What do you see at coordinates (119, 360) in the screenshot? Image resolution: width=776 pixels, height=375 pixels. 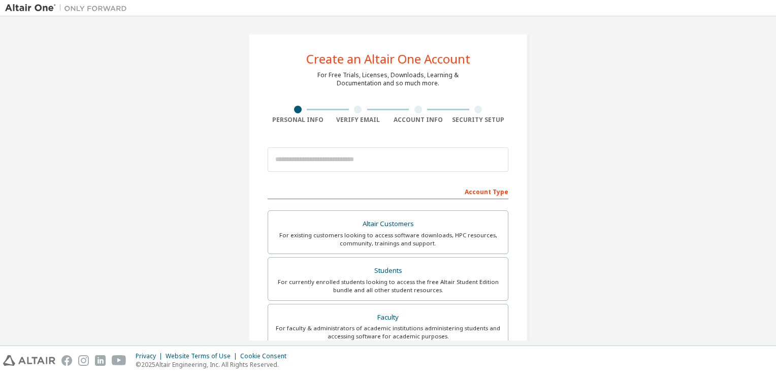 I see `img: youtube.svg` at bounding box center [119, 360].